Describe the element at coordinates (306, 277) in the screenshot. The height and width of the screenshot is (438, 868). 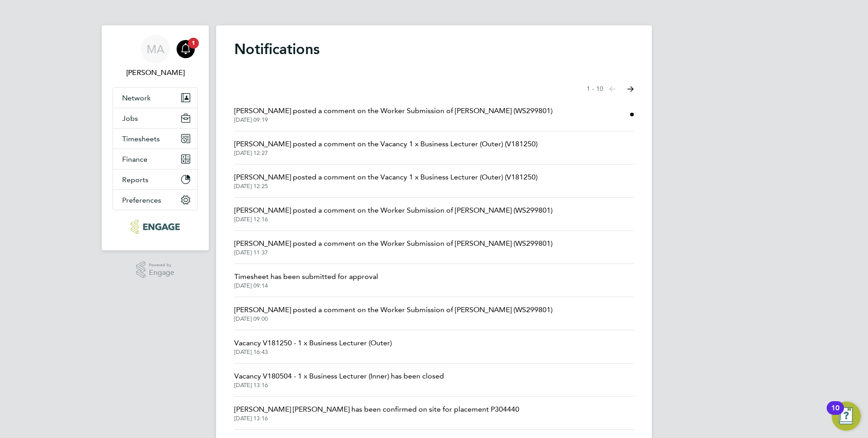
I see `span: Timesheet has been submitted for approval` at that location.